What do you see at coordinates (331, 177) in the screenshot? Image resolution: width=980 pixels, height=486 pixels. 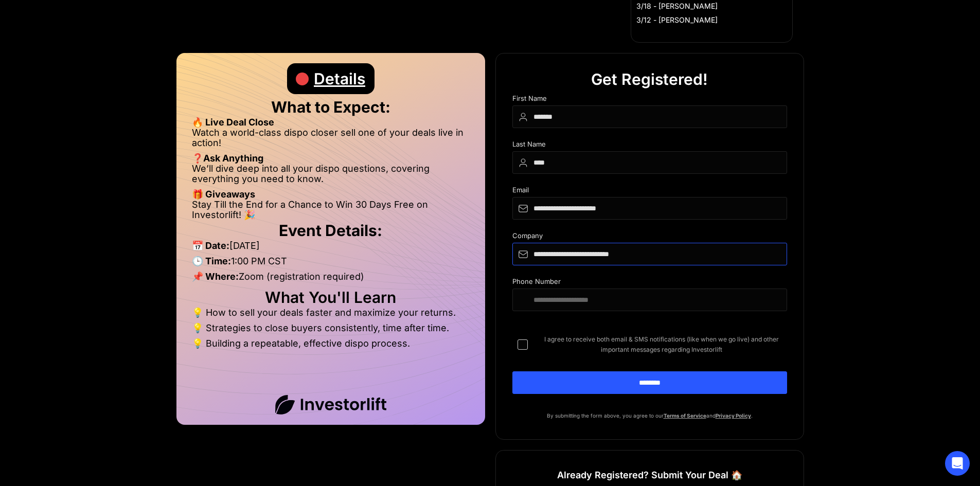 I see `li: We’ll dive deep into all your dispo questions, covering everything you need to know.` at bounding box center [331, 177].